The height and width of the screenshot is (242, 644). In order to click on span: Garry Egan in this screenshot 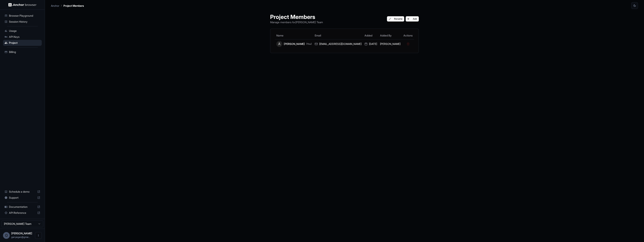, I will do `click(22, 233)`.